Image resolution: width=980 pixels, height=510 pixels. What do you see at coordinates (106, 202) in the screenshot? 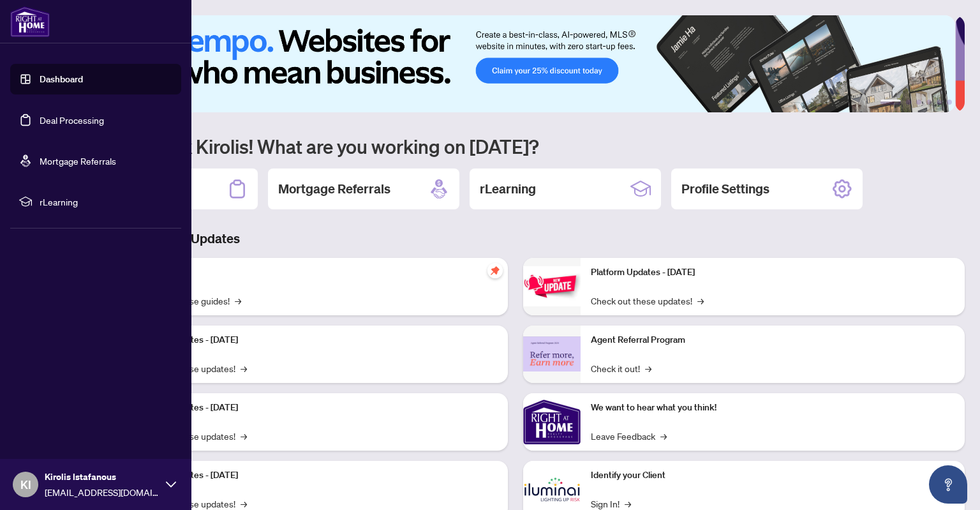
I see `span: rLearning` at bounding box center [106, 202].